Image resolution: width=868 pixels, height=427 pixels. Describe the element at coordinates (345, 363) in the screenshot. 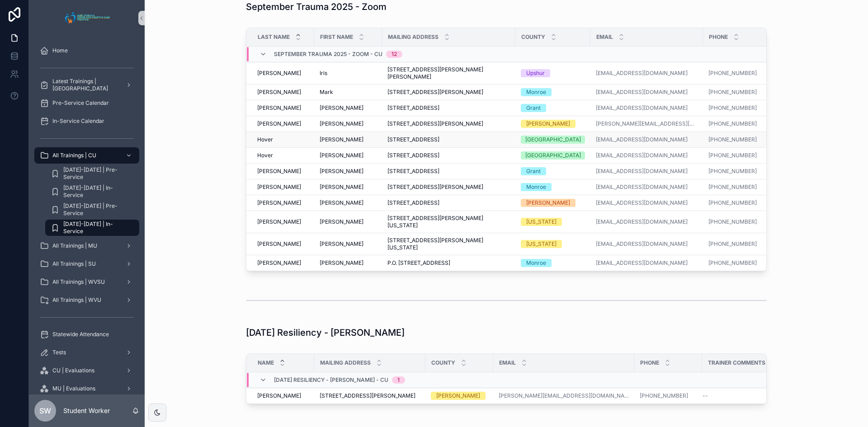

I see `span: Mailing Address` at that location.